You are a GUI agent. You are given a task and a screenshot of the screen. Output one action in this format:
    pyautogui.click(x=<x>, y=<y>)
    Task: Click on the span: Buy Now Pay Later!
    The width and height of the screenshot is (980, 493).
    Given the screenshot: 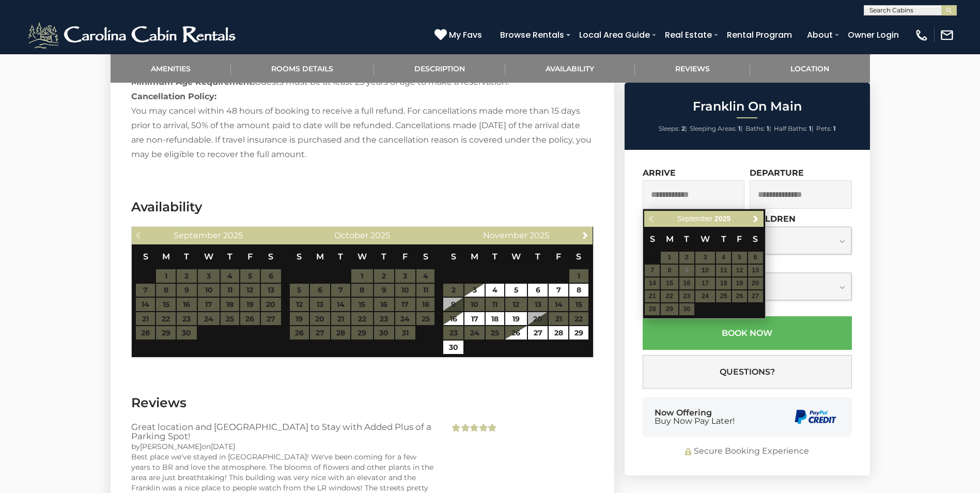 What is the action you would take?
    pyautogui.click(x=695, y=421)
    